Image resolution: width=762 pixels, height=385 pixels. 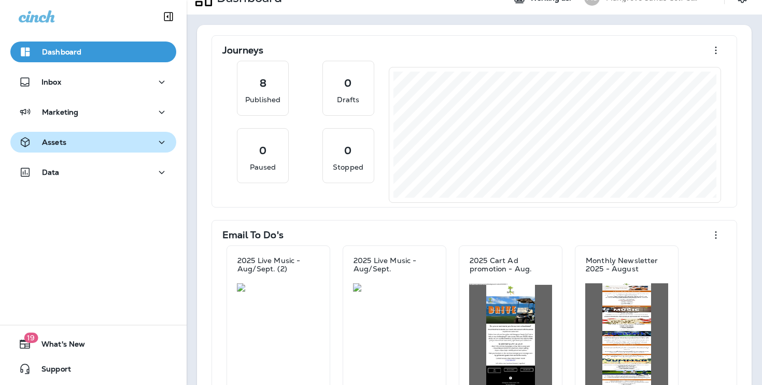 What do you see at coordinates (93, 112) in the screenshot?
I see `button: Marketing` at bounding box center [93, 112].